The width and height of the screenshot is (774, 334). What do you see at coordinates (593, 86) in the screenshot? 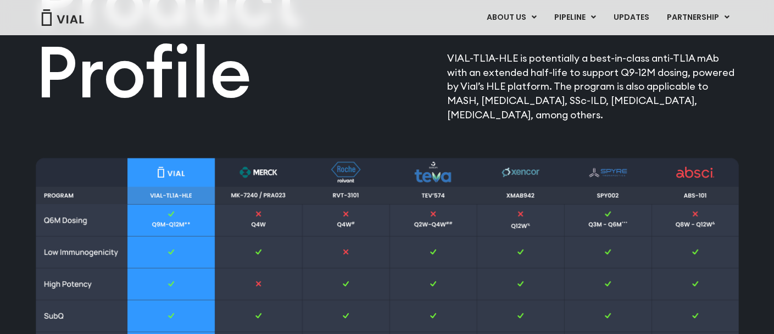
I see `p: VIAL-TL1A-HLE is potentially a best-in-class anti-TL1A mAb with an extended half-life to support ...` at bounding box center [593, 86].